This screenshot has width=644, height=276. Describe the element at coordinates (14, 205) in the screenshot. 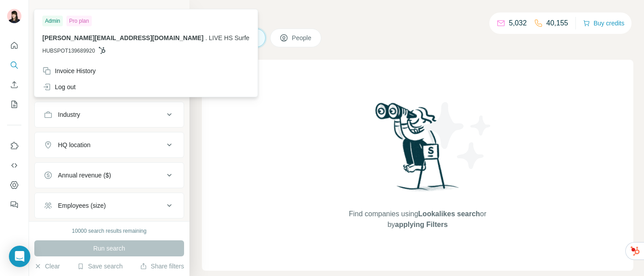

I see `button: Feedback` at that location.